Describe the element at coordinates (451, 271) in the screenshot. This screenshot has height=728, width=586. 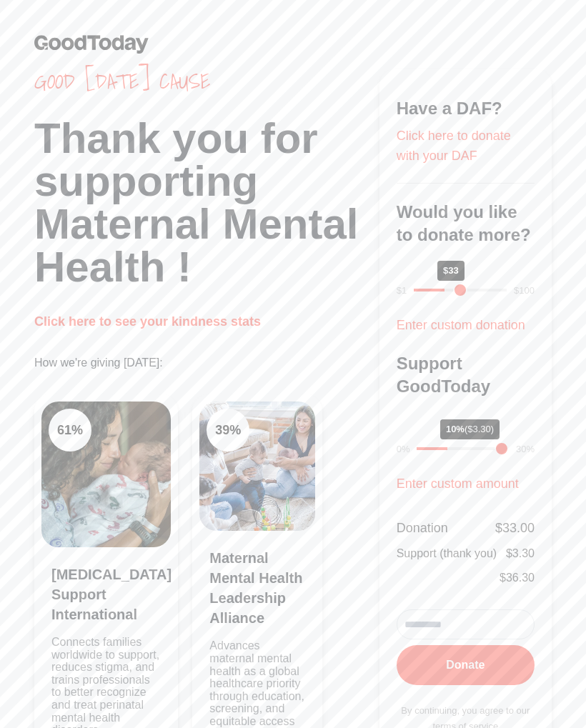
I see `div: $33` at that location.